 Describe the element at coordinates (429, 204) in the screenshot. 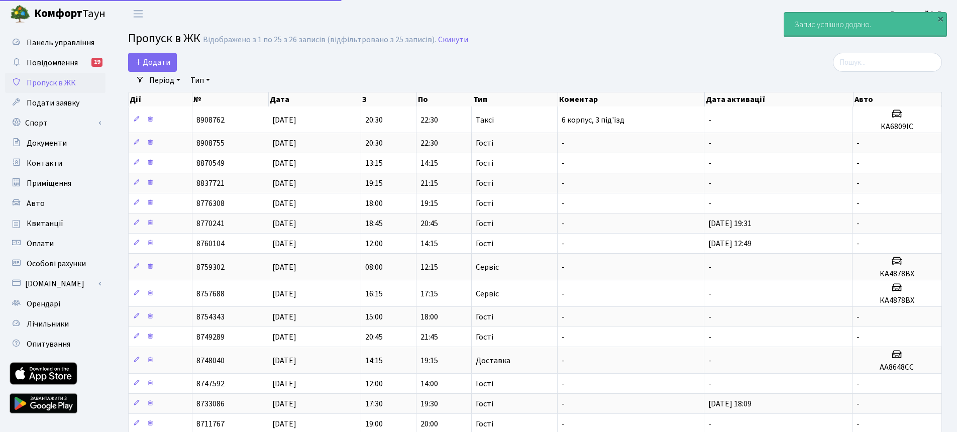

I see `span: 19:15` at that location.